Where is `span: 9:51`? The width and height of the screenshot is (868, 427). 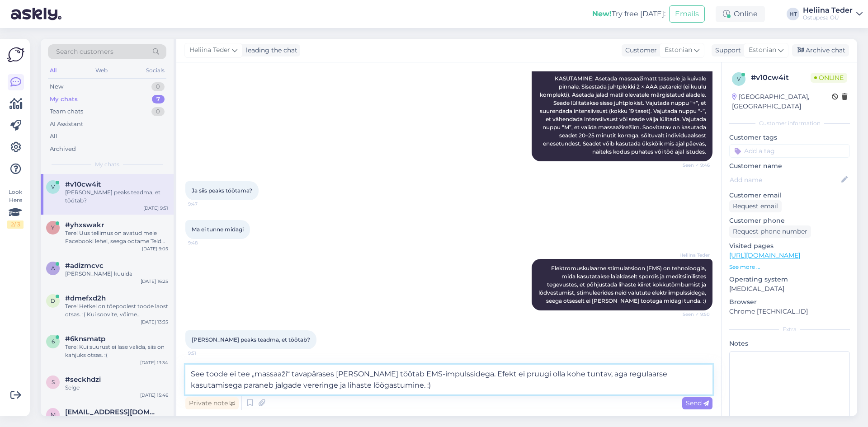 span: 9:51 is located at coordinates (205, 353).